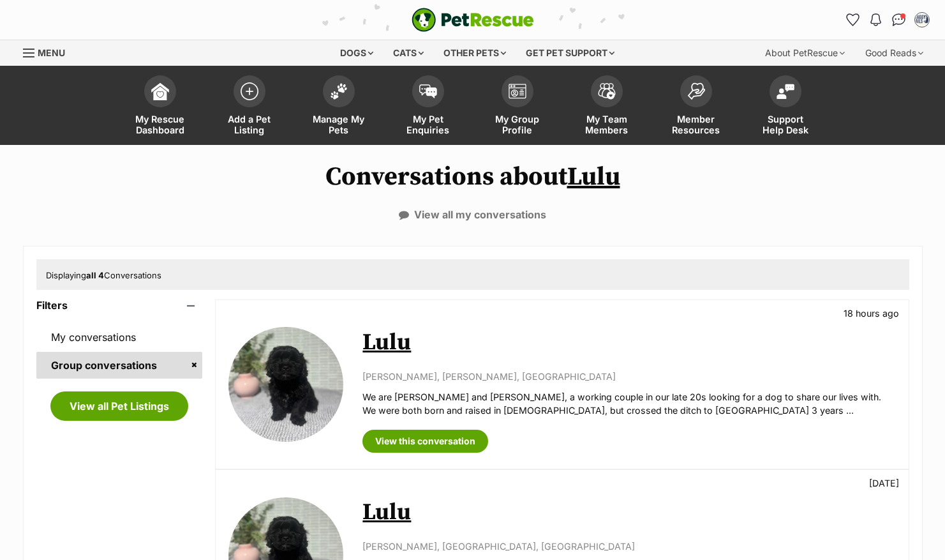 This screenshot has width=945, height=560. I want to click on a: My Group Profile, so click(518, 107).